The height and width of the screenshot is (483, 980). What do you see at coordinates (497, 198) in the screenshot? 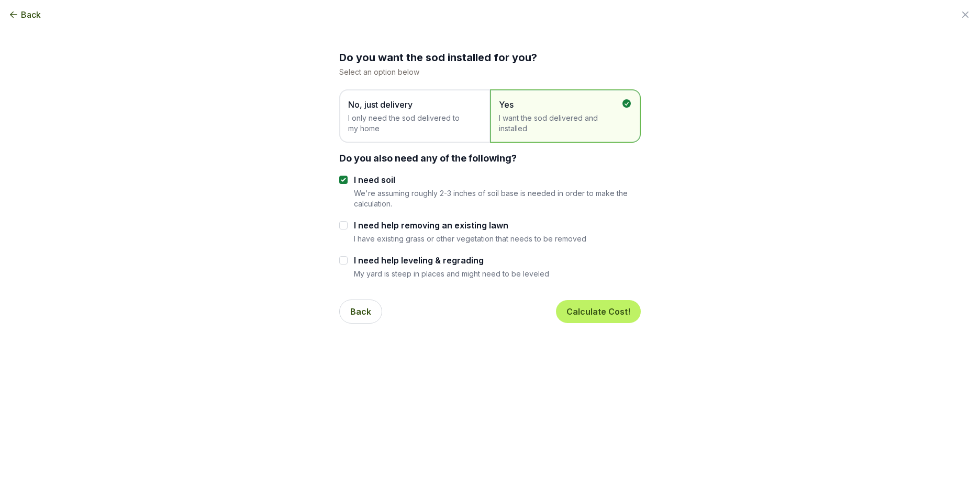
I see `p: We're assuming roughly 2-3 inches of soil base is needed in order to make the calculation.` at bounding box center [497, 198].